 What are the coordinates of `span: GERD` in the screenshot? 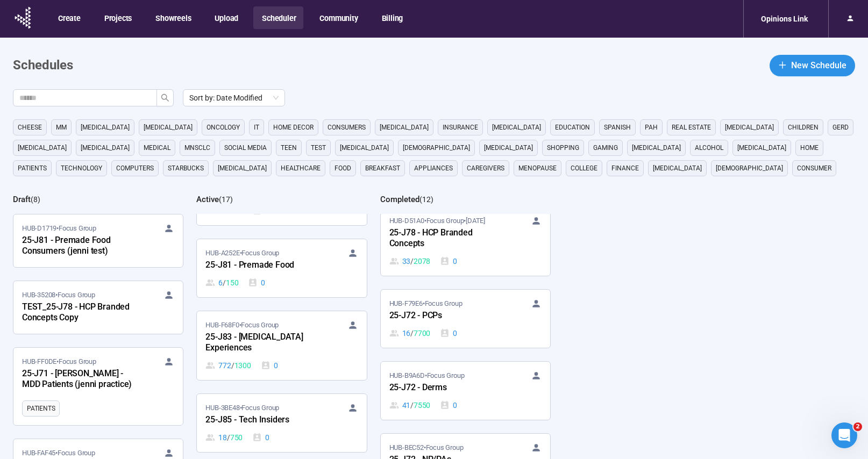 It's located at (841, 127).